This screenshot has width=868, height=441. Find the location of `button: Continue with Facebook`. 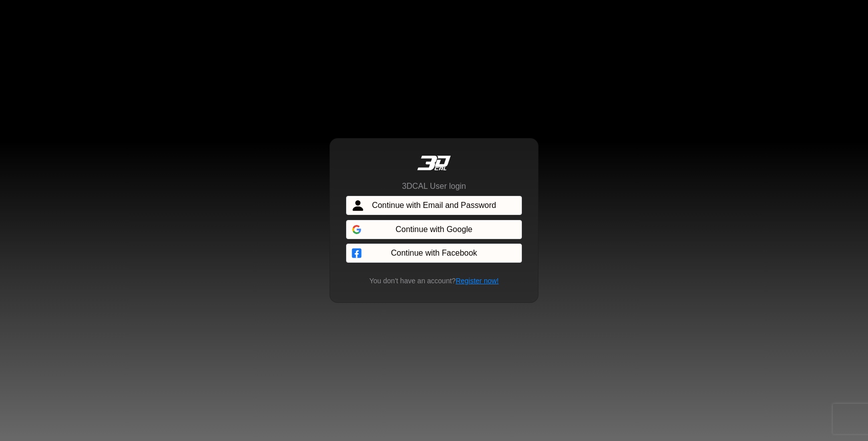

button: Continue with Facebook is located at coordinates (434, 253).